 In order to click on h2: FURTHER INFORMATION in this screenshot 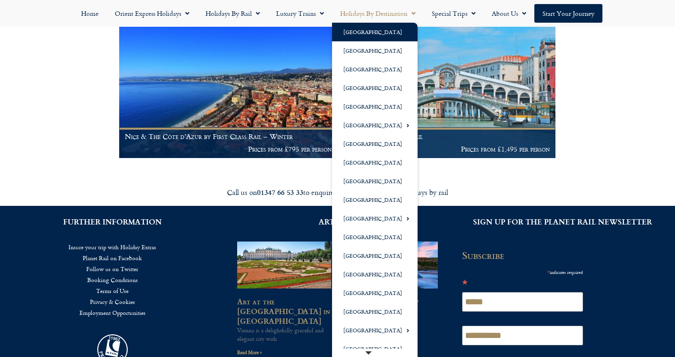, I will do `click(112, 222)`.